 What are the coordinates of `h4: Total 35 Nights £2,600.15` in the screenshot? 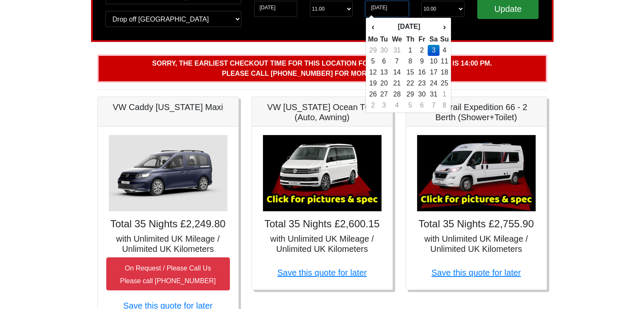 It's located at (322, 224).